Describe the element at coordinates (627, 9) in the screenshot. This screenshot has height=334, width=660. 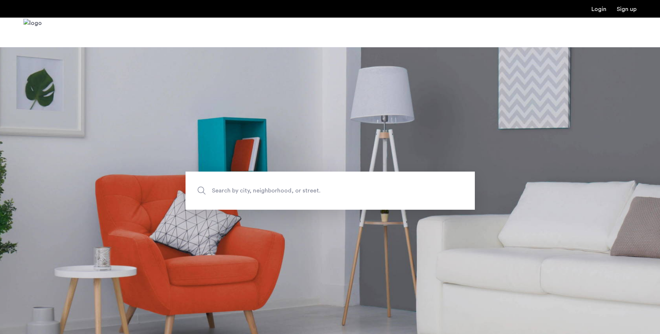
I see `a: Registration` at that location.